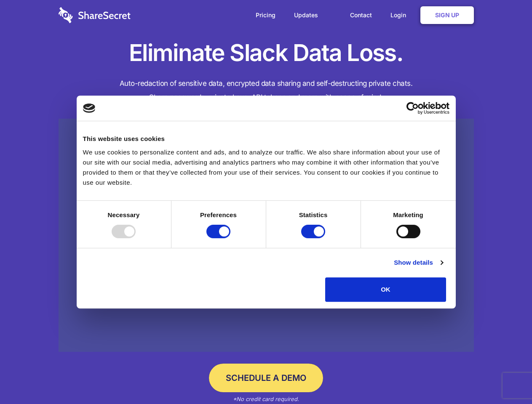  Describe the element at coordinates (447, 15) in the screenshot. I see `a: Sign Up` at that location.